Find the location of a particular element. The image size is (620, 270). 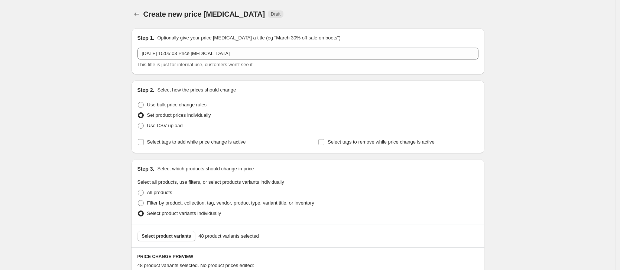

button: Price change jobs is located at coordinates (137, 14).